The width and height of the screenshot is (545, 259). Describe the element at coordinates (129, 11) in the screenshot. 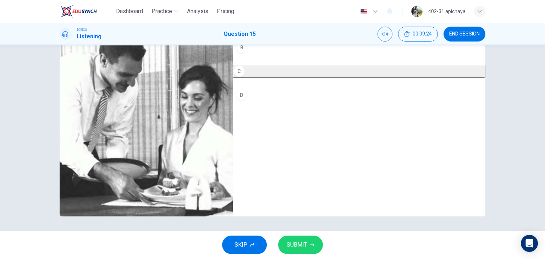

I see `span: Dashboard` at that location.